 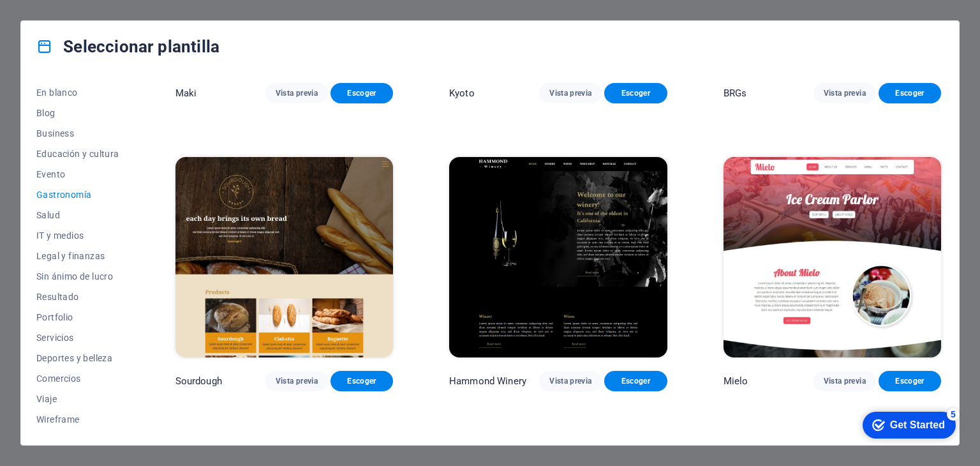 I want to click on button: IT y medios, so click(x=78, y=235).